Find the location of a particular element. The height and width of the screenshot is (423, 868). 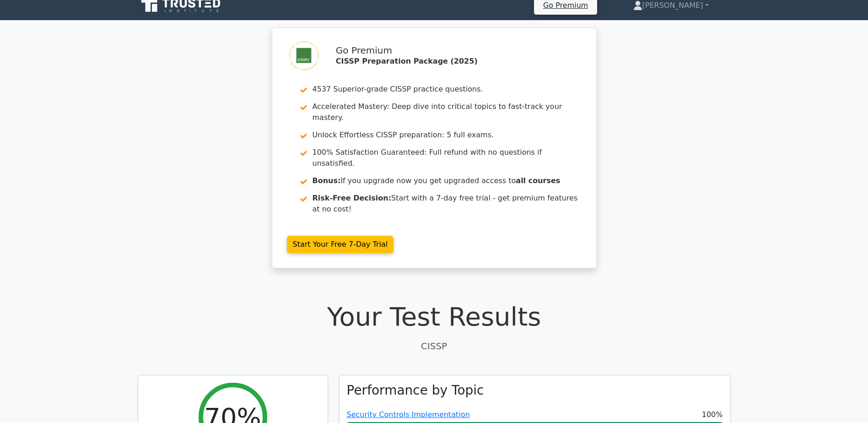

span: 100% is located at coordinates (712, 415).